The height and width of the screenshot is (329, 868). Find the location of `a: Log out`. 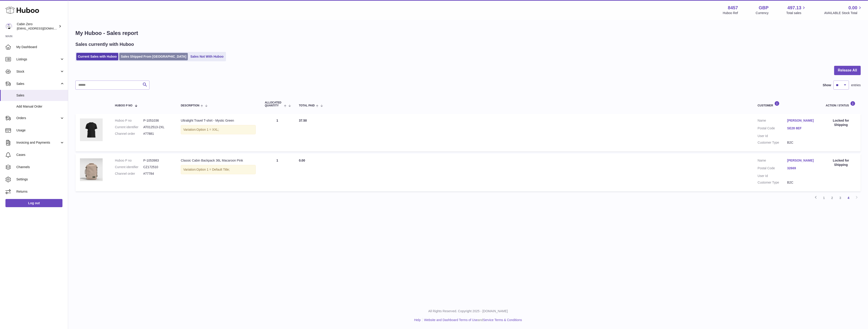

a: Log out is located at coordinates (34, 203).